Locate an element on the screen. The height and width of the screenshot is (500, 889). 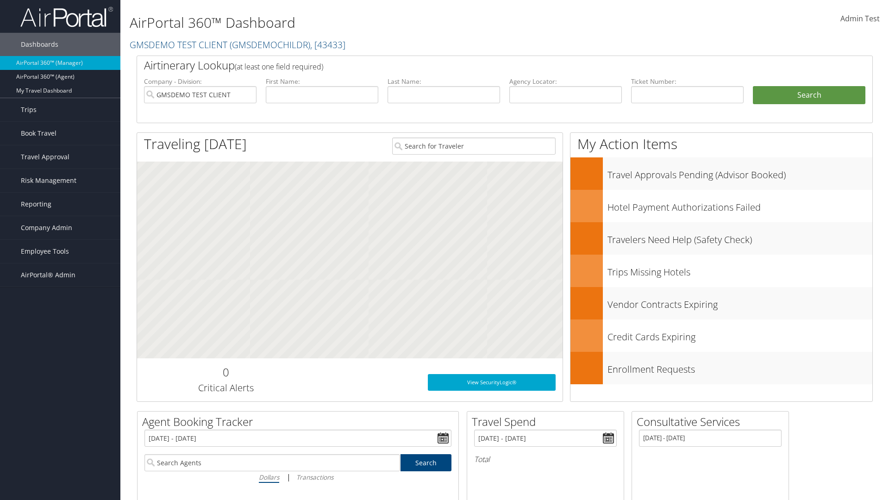
span: Risk Management is located at coordinates (49, 181).